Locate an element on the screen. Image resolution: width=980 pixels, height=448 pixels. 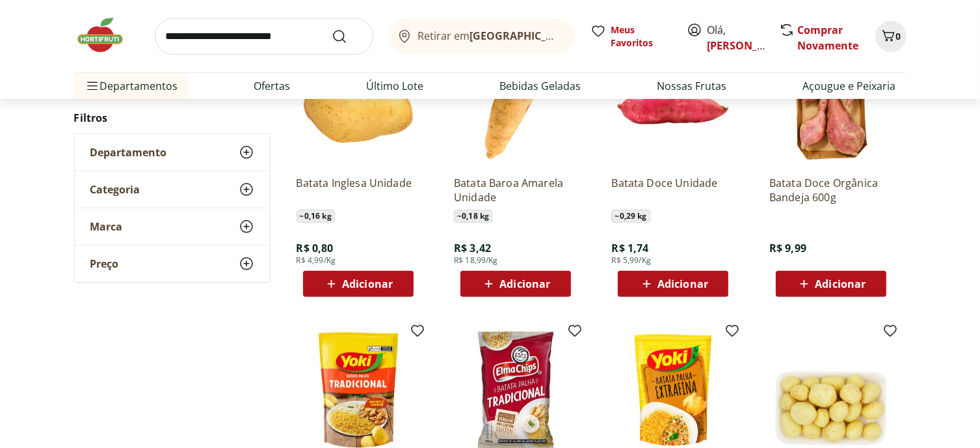
img: Batata Inglesa Unidade is located at coordinates (358, 104).